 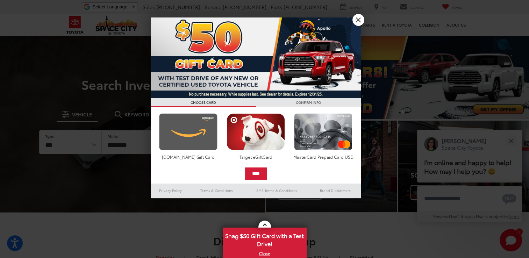 What do you see at coordinates (308, 102) in the screenshot?
I see `h3: CONFIRM INFO` at bounding box center [308, 102].